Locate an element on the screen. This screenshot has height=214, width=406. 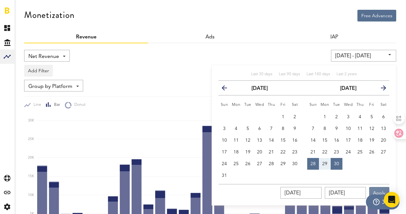
span: 2 is located at coordinates (337, 117).